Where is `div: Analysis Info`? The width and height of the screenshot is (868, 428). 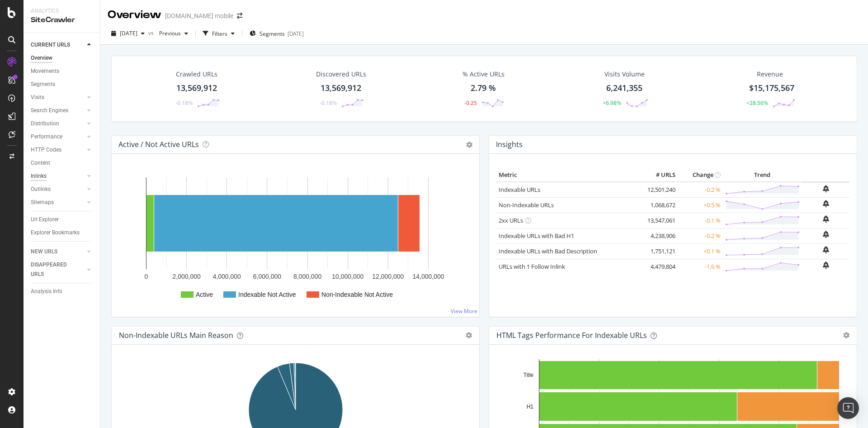
div: Analysis Info is located at coordinates (47, 291).